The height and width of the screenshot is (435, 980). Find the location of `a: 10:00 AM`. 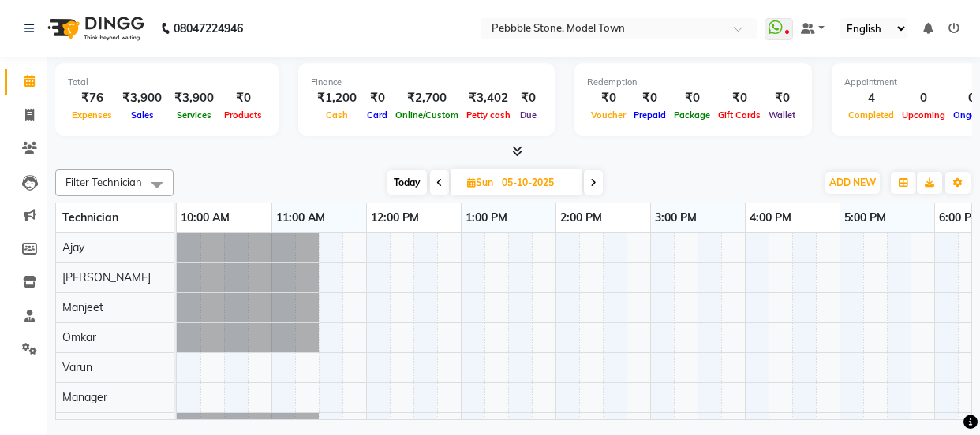

a: 10:00 AM is located at coordinates (205, 218).